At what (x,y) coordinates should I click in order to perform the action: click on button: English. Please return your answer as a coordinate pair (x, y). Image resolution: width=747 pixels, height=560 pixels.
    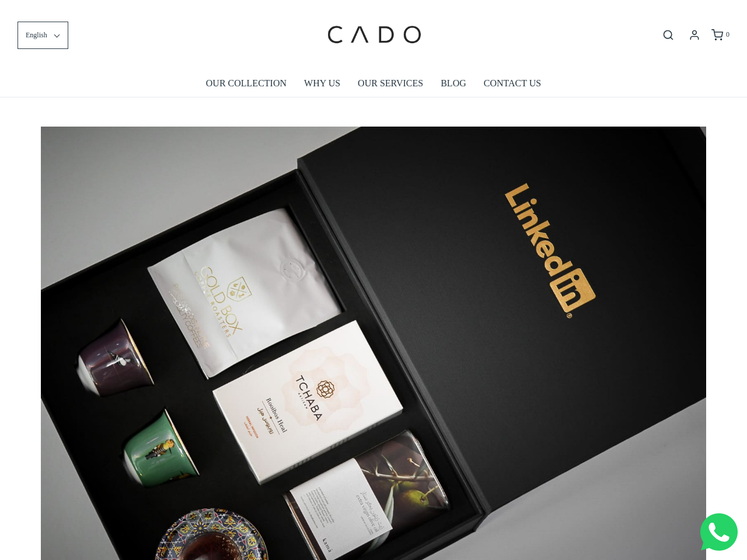
    Looking at the image, I should click on (43, 35).